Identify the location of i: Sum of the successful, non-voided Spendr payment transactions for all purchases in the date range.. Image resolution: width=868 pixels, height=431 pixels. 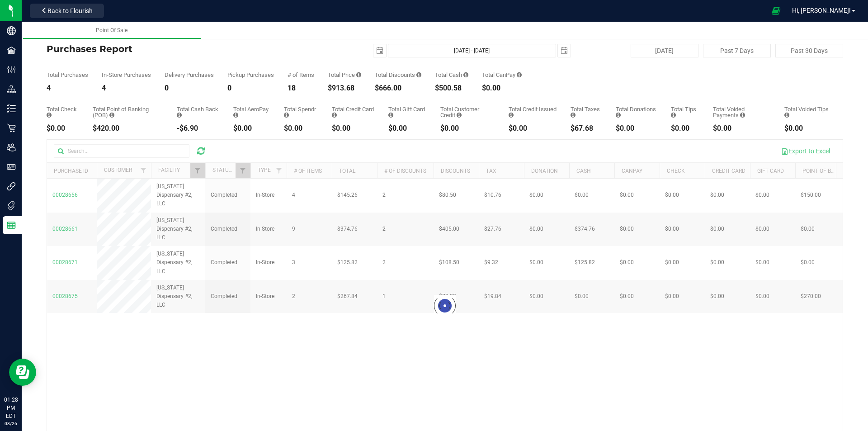
(286, 115).